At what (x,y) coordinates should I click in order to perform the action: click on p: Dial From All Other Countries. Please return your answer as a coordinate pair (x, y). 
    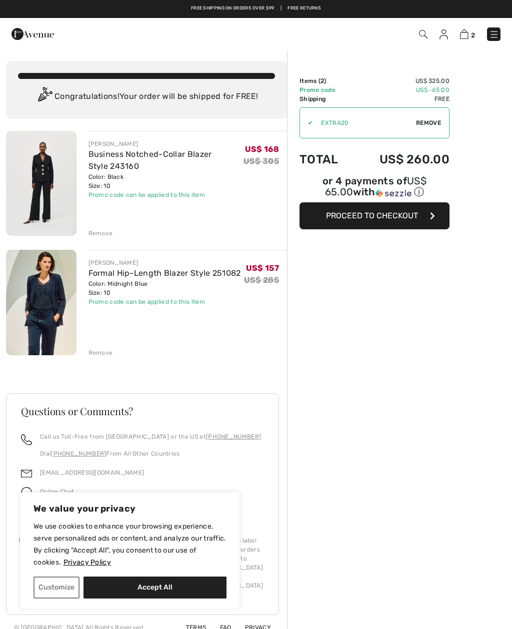
    Looking at the image, I should click on (150, 454).